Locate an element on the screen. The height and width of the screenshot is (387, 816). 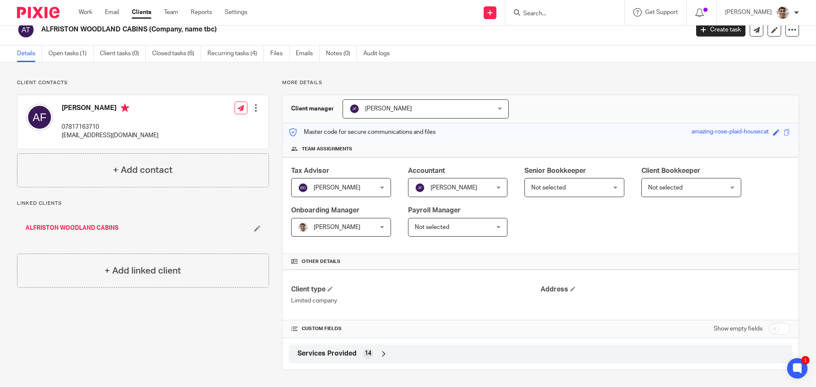
p: Master code for secure communications and files is located at coordinates (362, 132).